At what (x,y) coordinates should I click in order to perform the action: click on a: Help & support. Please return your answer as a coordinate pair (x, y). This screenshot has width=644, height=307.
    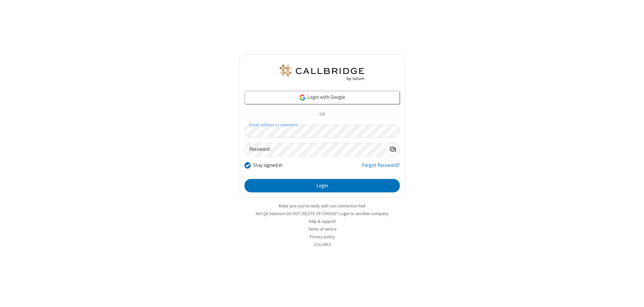
    Looking at the image, I should click on (322, 221).